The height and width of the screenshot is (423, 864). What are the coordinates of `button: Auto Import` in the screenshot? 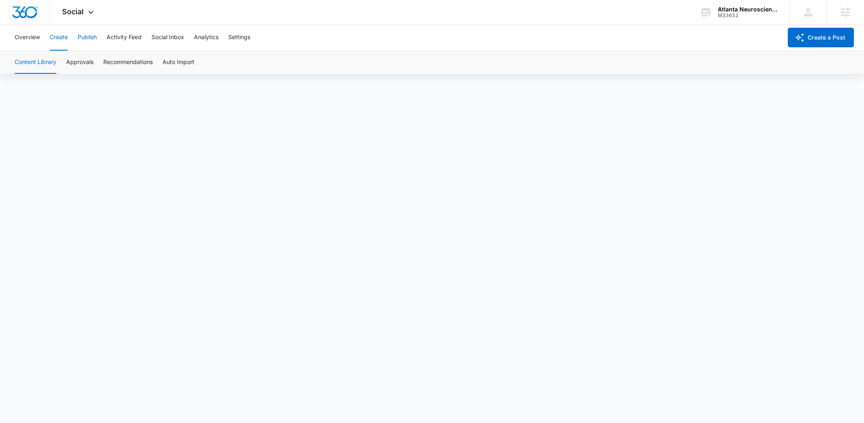 It's located at (178, 62).